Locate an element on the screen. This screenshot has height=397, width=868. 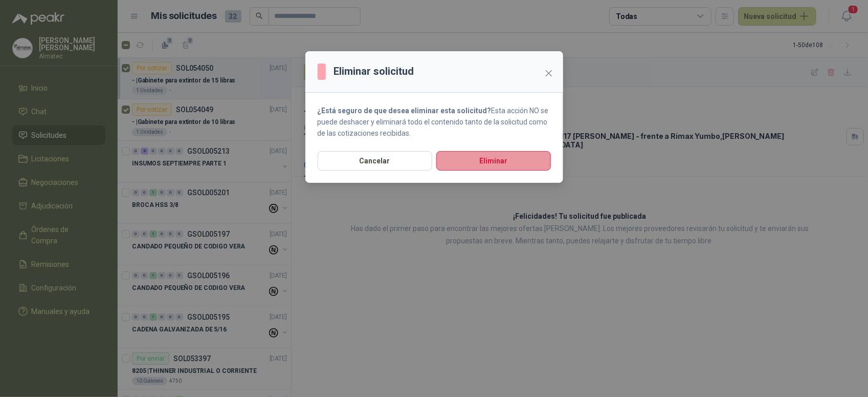
button: Close is located at coordinates (549, 73).